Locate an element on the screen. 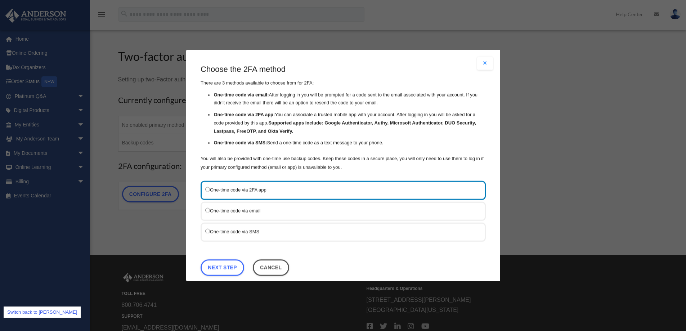  li: After logging in you will be prompted for a code sent to the email associated with your account. ... is located at coordinates (349, 99).